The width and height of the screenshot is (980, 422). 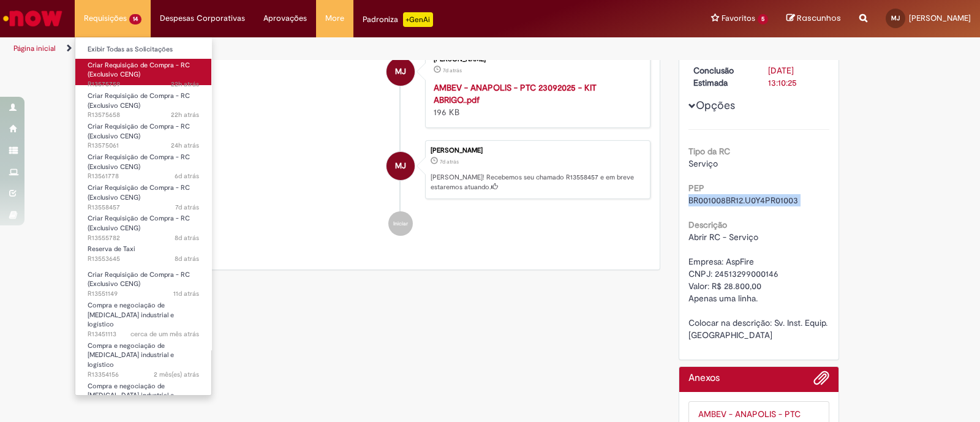 I want to click on span: Despesas Corporativas, so click(x=202, y=19).